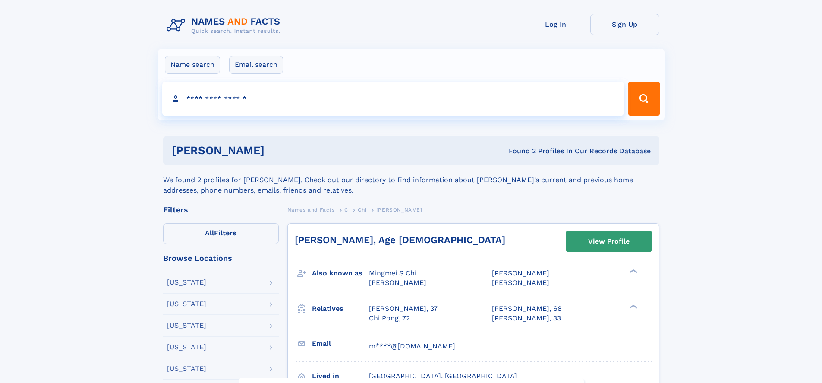 The width and height of the screenshot is (822, 383). Describe the element at coordinates (389, 318) in the screenshot. I see `div: Chi Pong, 72` at that location.